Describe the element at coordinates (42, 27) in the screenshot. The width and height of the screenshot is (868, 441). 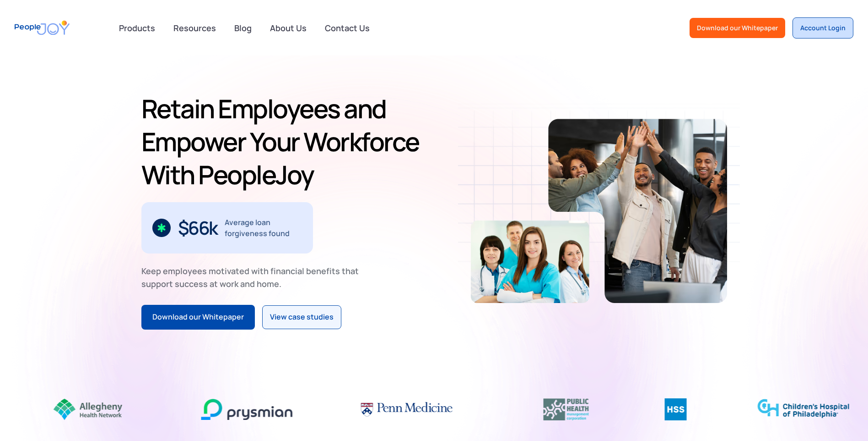
I see `a: home` at that location.